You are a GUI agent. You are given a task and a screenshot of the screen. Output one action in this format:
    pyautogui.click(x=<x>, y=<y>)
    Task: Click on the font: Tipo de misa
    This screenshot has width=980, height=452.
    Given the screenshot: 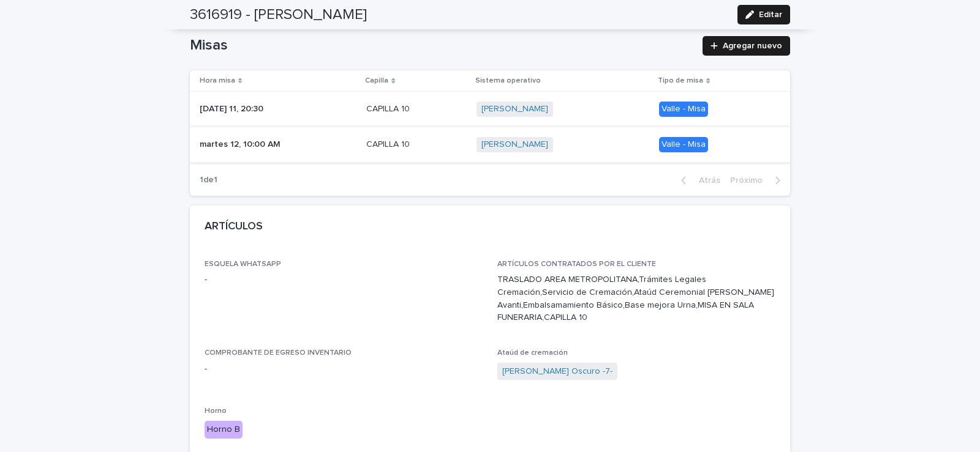 What is the action you would take?
    pyautogui.click(x=681, y=81)
    